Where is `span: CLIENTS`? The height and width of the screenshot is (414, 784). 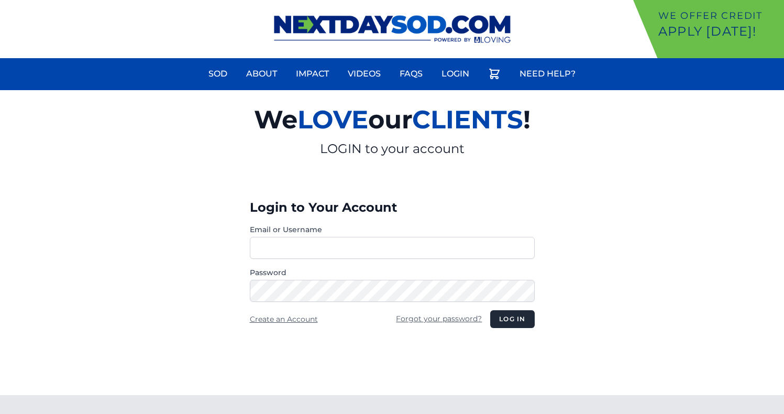
span: CLIENTS is located at coordinates (468, 119).